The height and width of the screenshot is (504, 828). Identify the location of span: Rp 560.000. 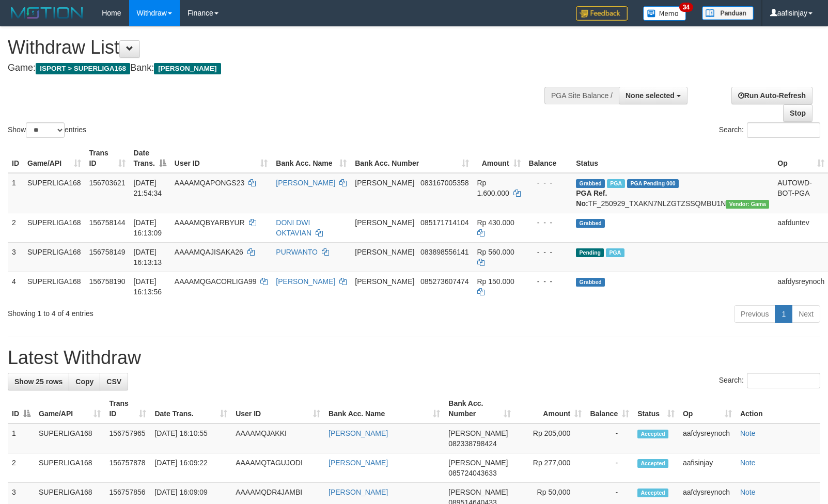
(496, 252).